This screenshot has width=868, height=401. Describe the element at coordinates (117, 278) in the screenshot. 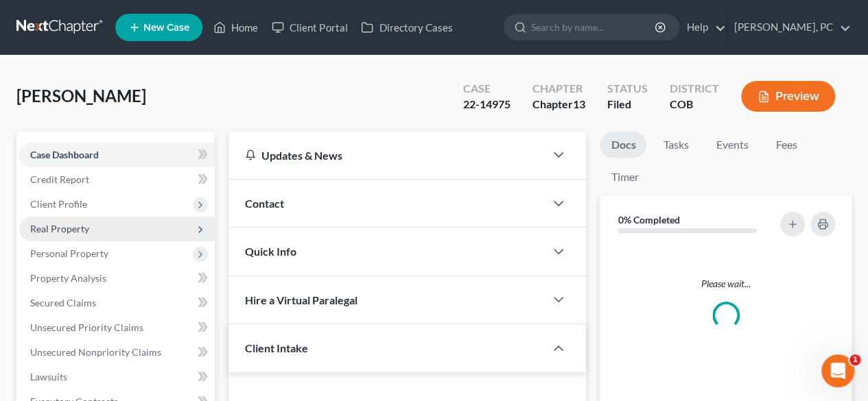

I see `a: Property Analysis` at that location.